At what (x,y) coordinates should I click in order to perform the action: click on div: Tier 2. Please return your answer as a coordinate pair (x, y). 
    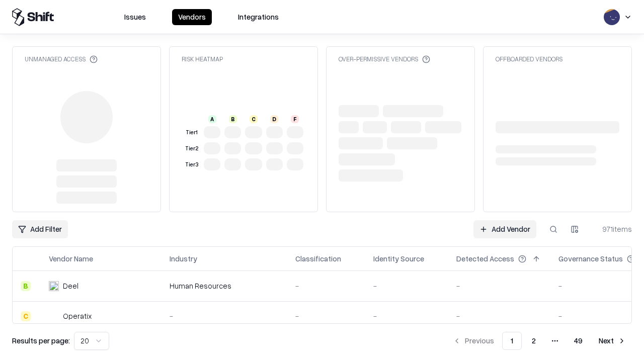
    Looking at the image, I should click on (191, 148).